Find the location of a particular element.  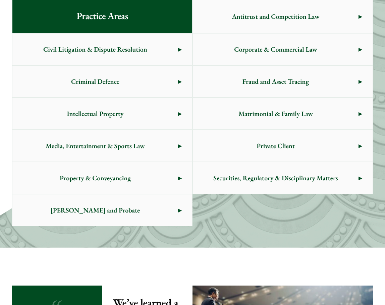

a: Corporate & Commercial Law is located at coordinates (283, 49).